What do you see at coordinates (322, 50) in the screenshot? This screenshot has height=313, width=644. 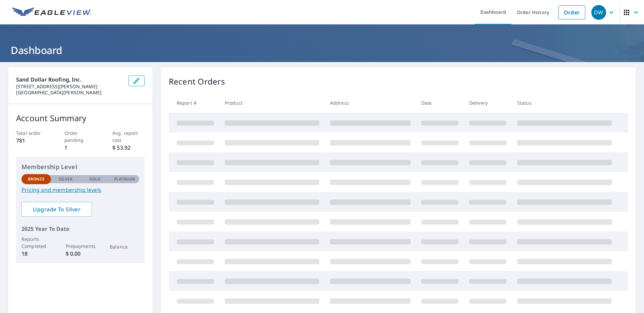 I see `h1: Dashboard` at bounding box center [322, 50].